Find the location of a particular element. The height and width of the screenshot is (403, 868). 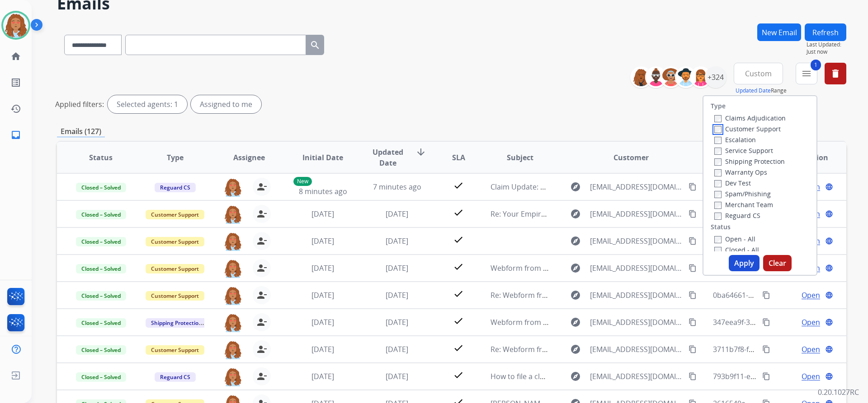

mat-icon: inbox is located at coordinates (16, 135).